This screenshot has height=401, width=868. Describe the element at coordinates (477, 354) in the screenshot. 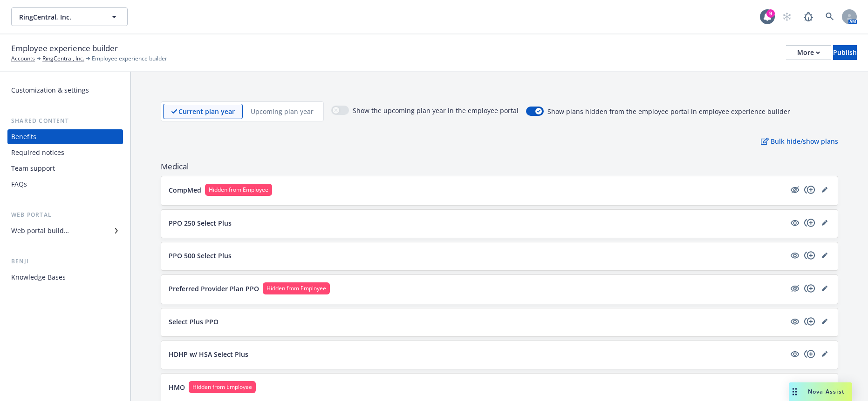

I see `button: HDHP w/ HSA Select Plus` at that location.